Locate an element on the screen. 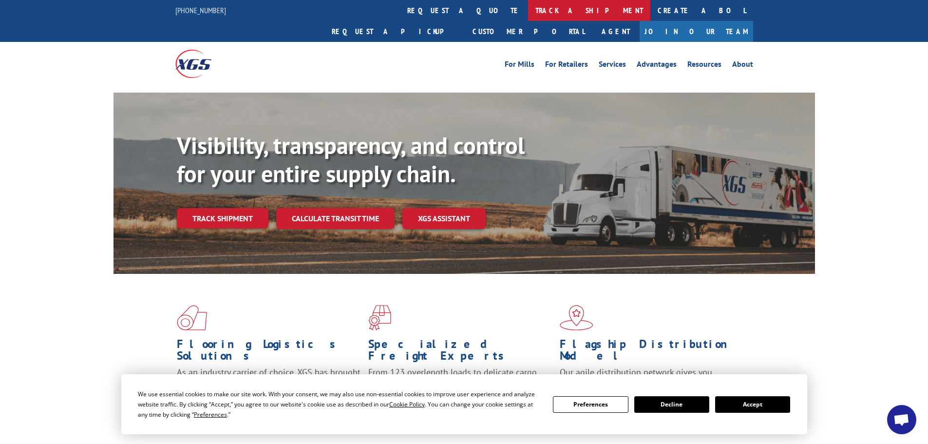 The image size is (928, 444). a: Join Our Team is located at coordinates (696, 31).